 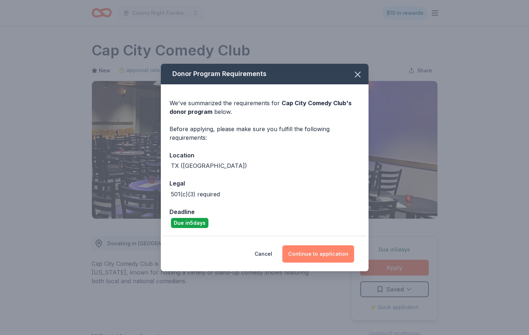 What do you see at coordinates (265, 74) in the screenshot?
I see `div: Donor Program Requirements` at bounding box center [265, 74].